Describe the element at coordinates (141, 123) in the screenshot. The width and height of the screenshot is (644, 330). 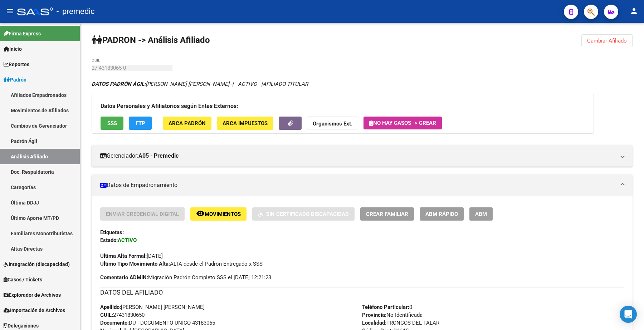
I see `span: FTP` at that location.